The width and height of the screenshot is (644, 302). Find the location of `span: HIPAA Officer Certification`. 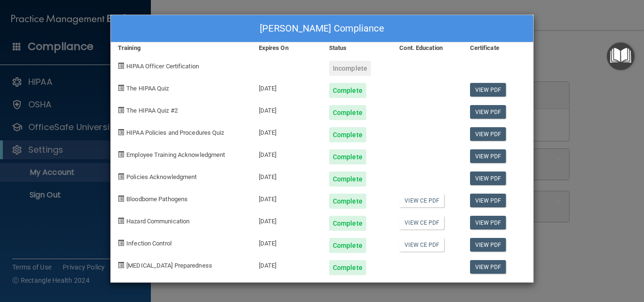

span: HIPAA Officer Certification is located at coordinates (163, 66).